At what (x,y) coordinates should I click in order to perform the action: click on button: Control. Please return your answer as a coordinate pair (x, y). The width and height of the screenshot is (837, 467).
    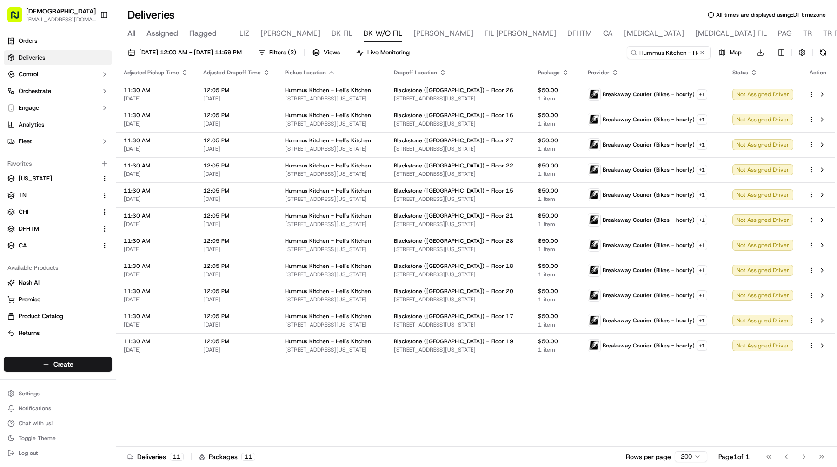
    Looking at the image, I should click on (58, 74).